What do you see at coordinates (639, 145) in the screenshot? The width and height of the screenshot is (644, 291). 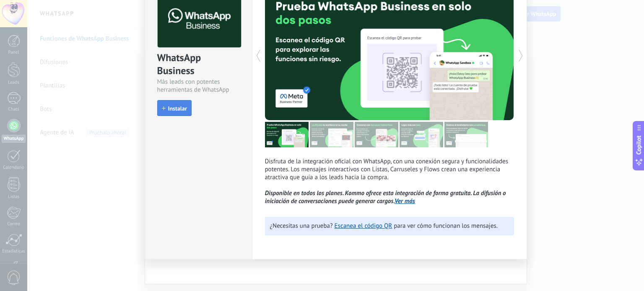 I see `span: Copilot` at bounding box center [639, 145].